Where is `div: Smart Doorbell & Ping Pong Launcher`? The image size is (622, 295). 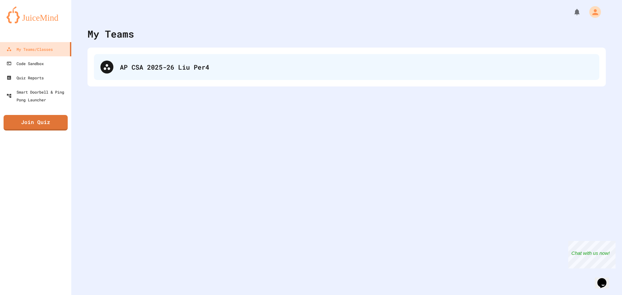 div: Smart Doorbell & Ping Pong Launcher is located at coordinates (38, 96).